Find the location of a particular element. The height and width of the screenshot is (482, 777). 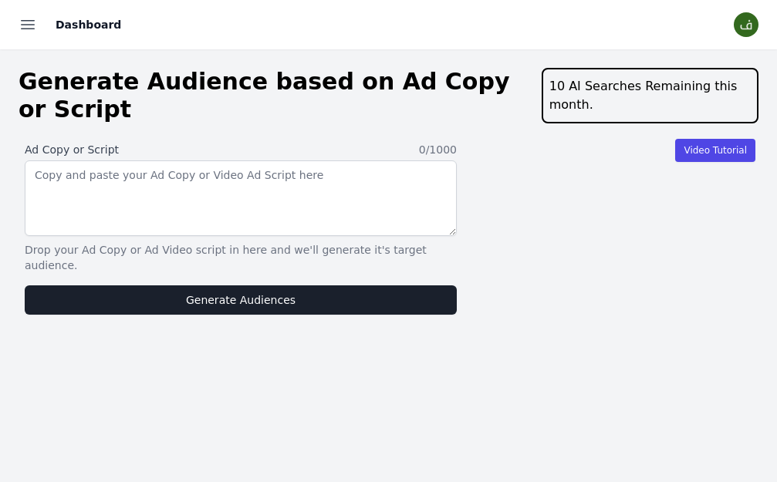

p: Drop your Ad Copy or Ad Video script in here and we'll generate it's target audience. is located at coordinates (241, 258).